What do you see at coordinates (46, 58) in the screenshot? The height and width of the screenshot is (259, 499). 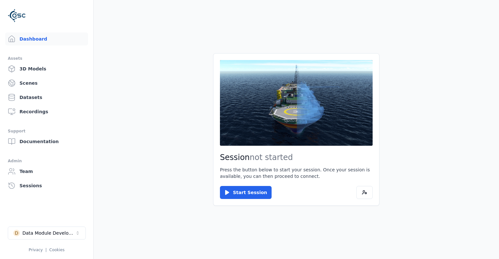 I see `div: Assets` at bounding box center [46, 58].